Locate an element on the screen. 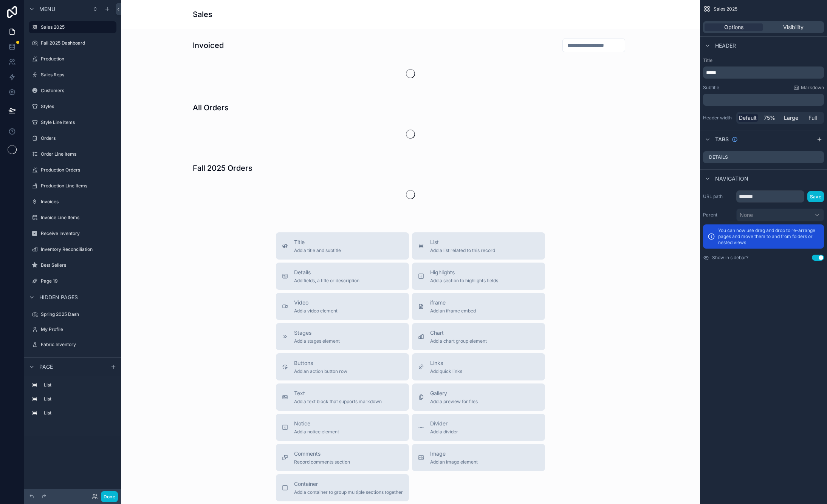 The height and width of the screenshot is (504, 827). label: Production Line Items is located at coordinates (78, 186).